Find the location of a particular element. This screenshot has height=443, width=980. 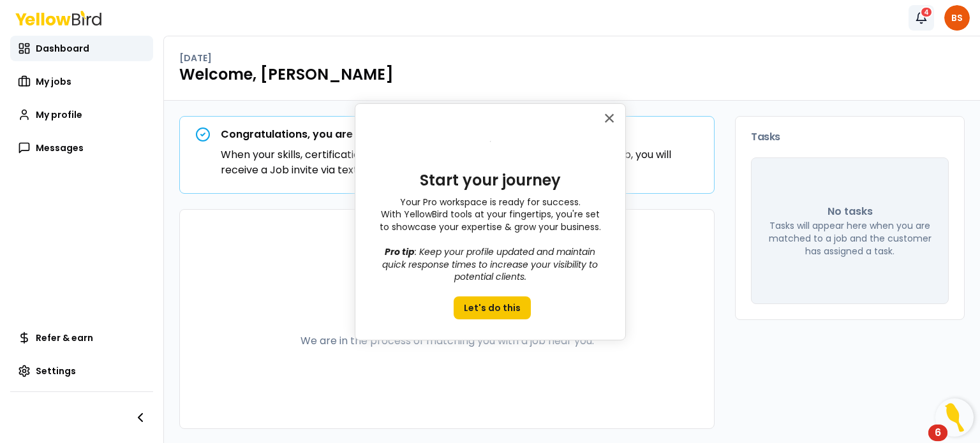

span: : Keep your profile updated and maintain quick response times to increase your visibility to pote... is located at coordinates (491, 263).